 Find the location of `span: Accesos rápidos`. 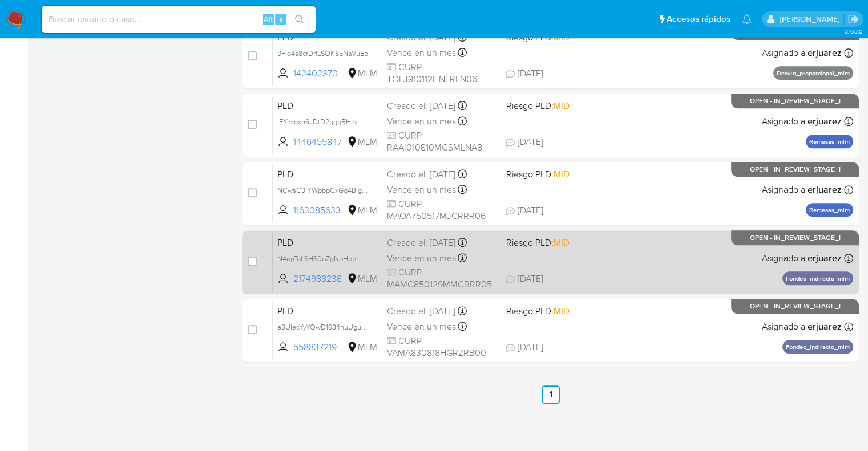

span: Accesos rápidos is located at coordinates (698, 19).